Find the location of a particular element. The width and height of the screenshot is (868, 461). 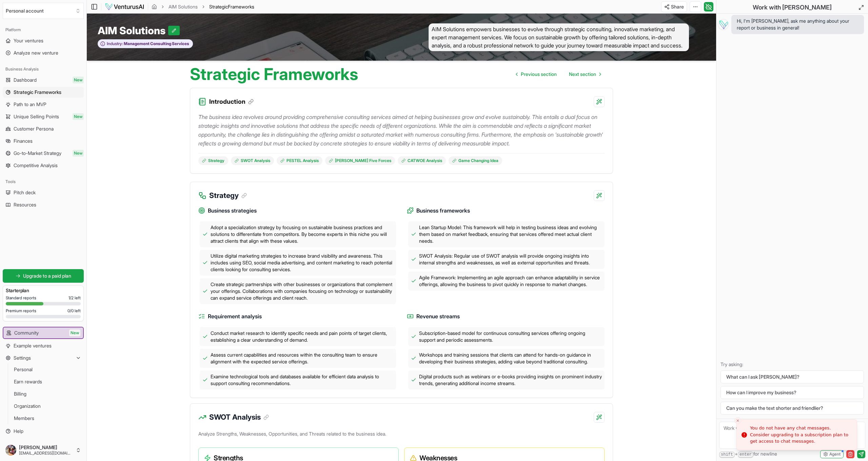

button: Agent is located at coordinates (832, 454).